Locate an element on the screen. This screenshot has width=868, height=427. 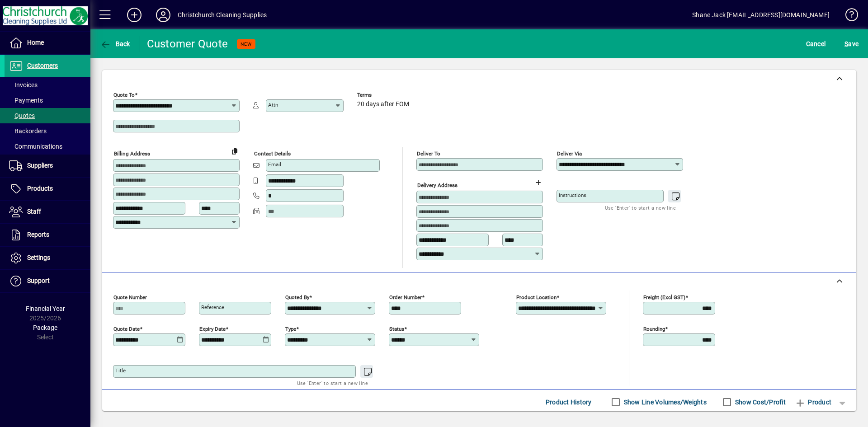
mat-label: Title is located at coordinates (121, 371).